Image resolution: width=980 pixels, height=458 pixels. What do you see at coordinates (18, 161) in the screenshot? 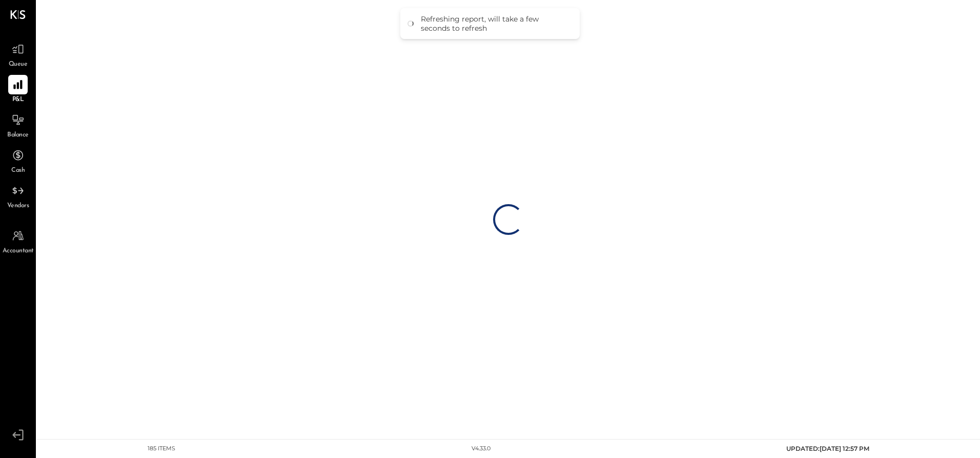
I see `a: Cash` at bounding box center [18, 161].